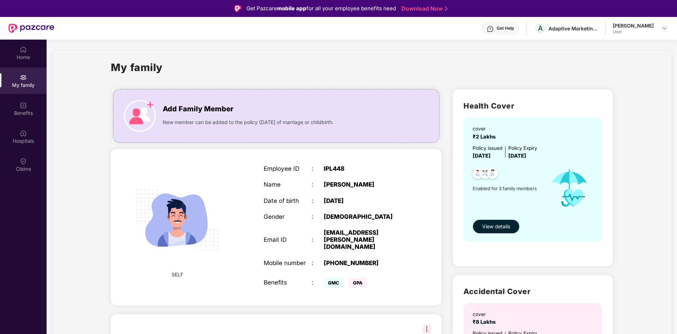 This screenshot has width=677, height=334. I want to click on strong: mobile app, so click(292, 8).